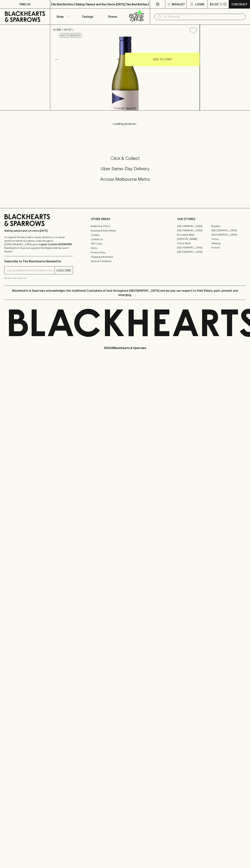 The image size is (250, 868). What do you see at coordinates (125, 292) in the screenshot?
I see `p: Blackhearts & Sparrows acknowledges the traditional Custodians of land throughout [GEOGRAPHIC_DAT...` at bounding box center [125, 292].